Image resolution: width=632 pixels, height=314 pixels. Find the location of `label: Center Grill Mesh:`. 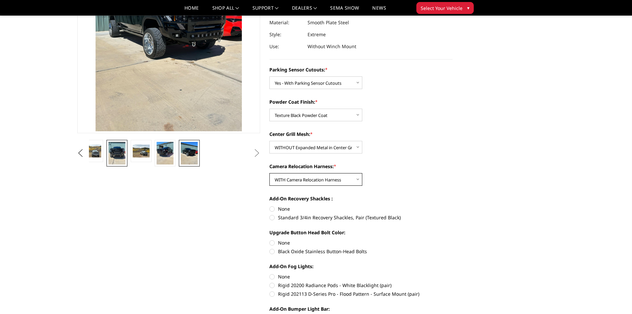

label: Center Grill Mesh: is located at coordinates (361, 134).